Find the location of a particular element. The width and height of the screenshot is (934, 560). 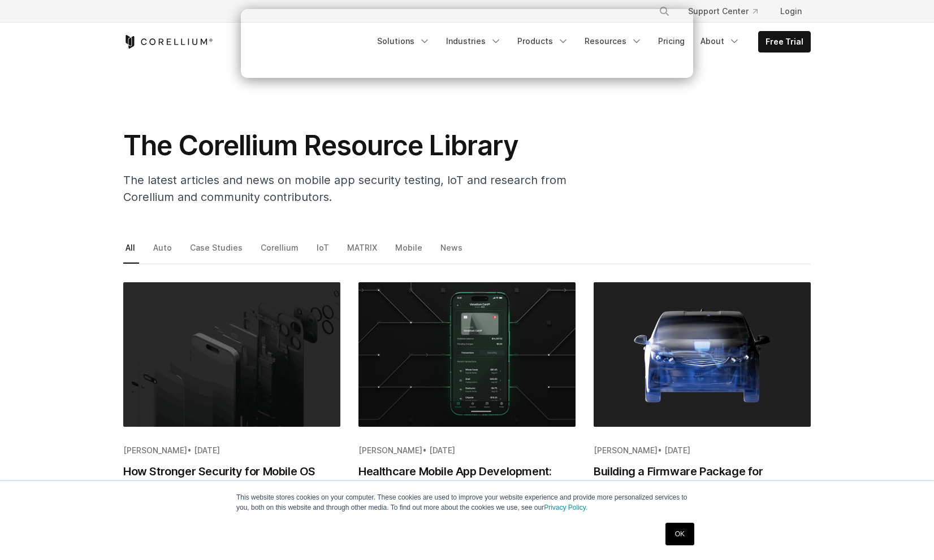

a: Mobile is located at coordinates (410, 252).